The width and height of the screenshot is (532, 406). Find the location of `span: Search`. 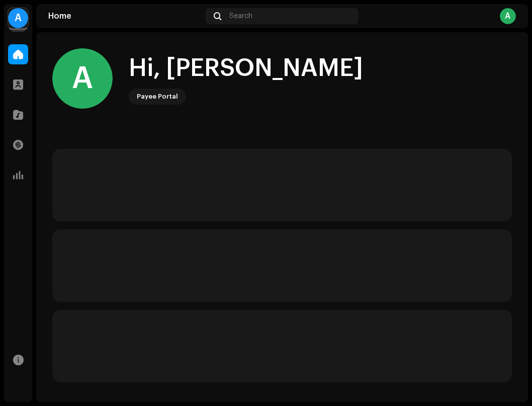

span: Search is located at coordinates (241, 16).